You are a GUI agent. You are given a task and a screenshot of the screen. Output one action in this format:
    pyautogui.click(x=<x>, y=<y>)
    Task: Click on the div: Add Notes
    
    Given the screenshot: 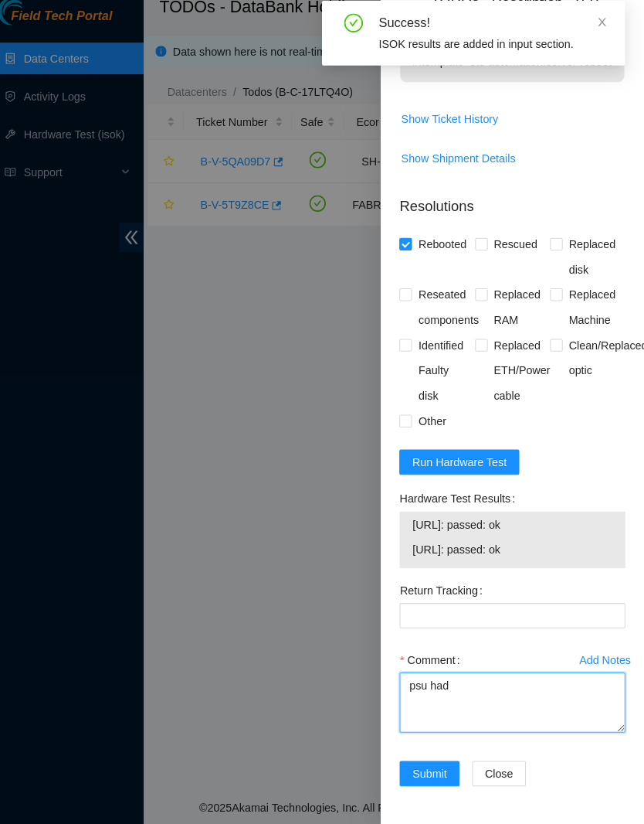 What is the action you would take?
    pyautogui.click(x=605, y=663)
    